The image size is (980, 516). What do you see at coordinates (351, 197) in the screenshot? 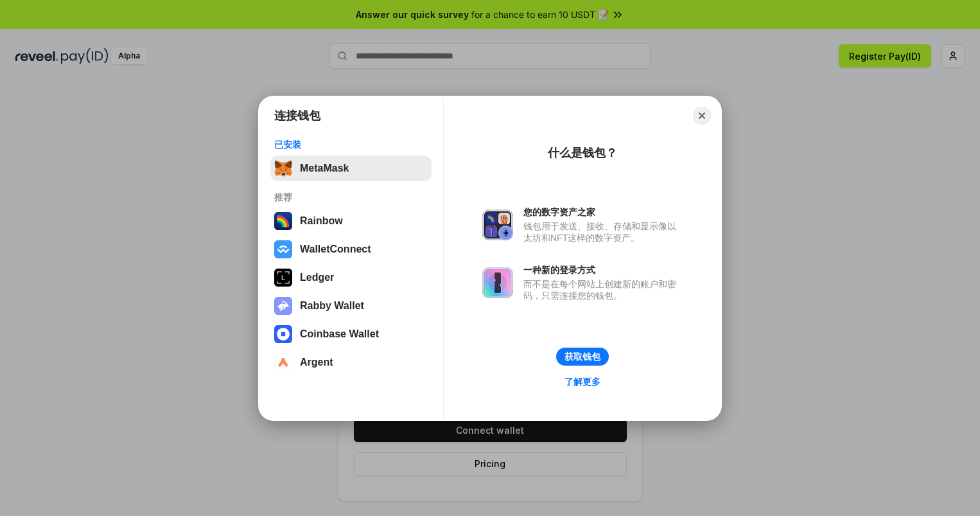
I see `div: 推荐` at bounding box center [351, 197].